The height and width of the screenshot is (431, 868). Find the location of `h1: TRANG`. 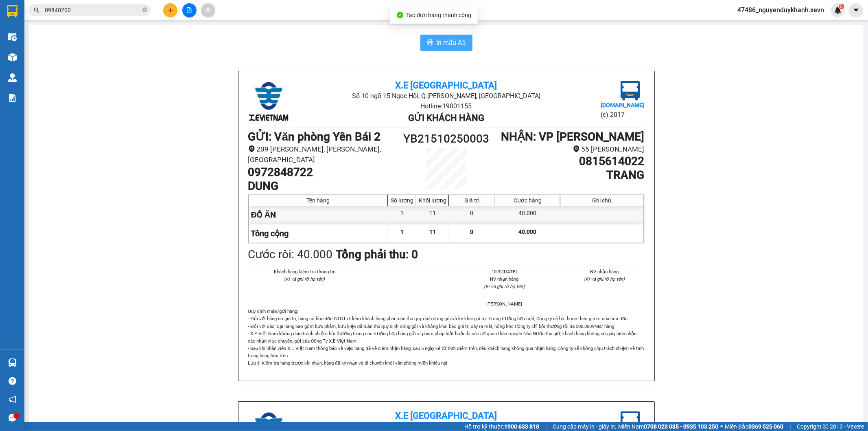

h1: TRANG is located at coordinates (570, 175).